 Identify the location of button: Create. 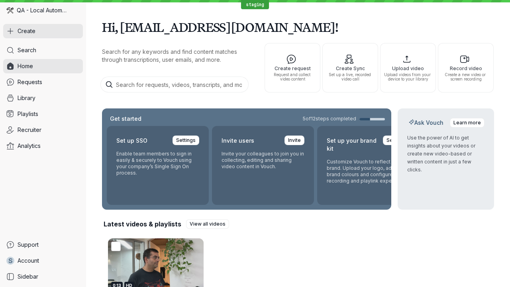
(43, 31).